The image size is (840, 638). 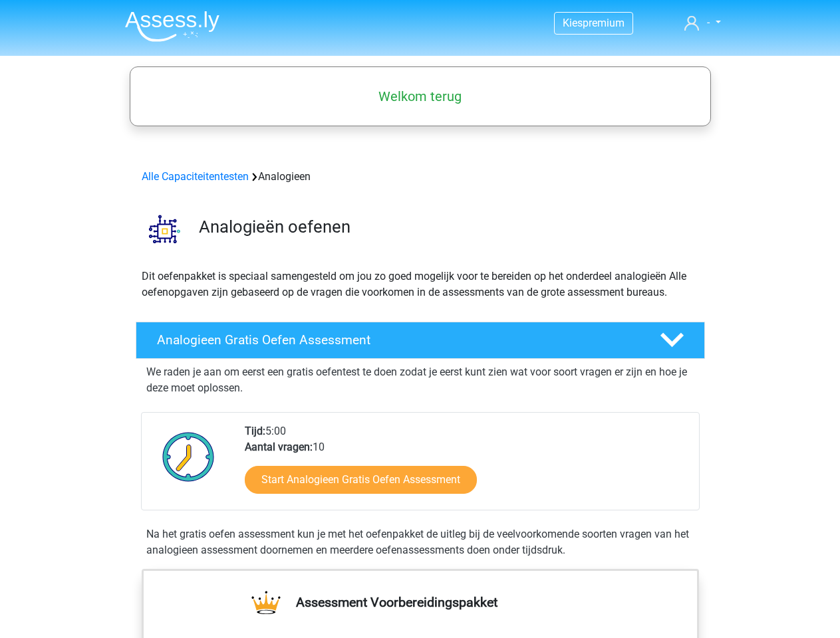 I want to click on a: Kiespremium, so click(x=594, y=23).